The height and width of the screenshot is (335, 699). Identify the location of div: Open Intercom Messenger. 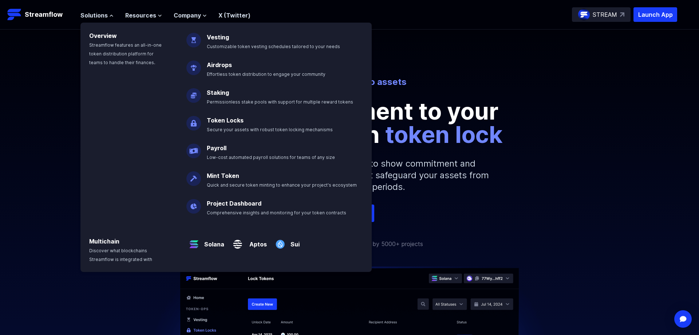
(683, 319).